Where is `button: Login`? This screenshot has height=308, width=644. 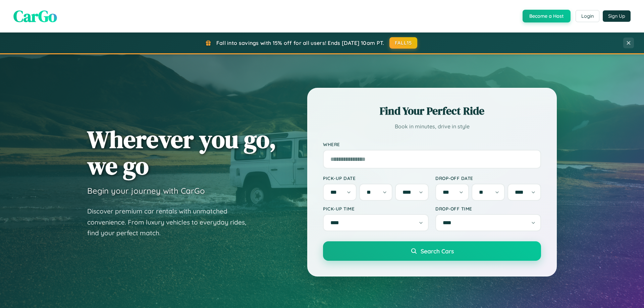 button: Login is located at coordinates (587, 16).